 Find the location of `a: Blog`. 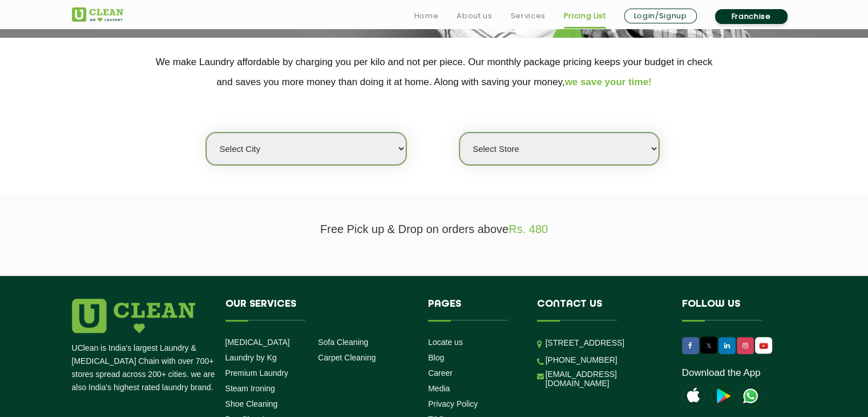

a: Blog is located at coordinates (436, 357).